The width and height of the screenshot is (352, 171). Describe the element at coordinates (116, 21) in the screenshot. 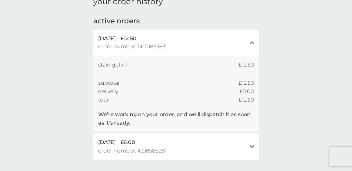

I see `h2: active orders` at that location.